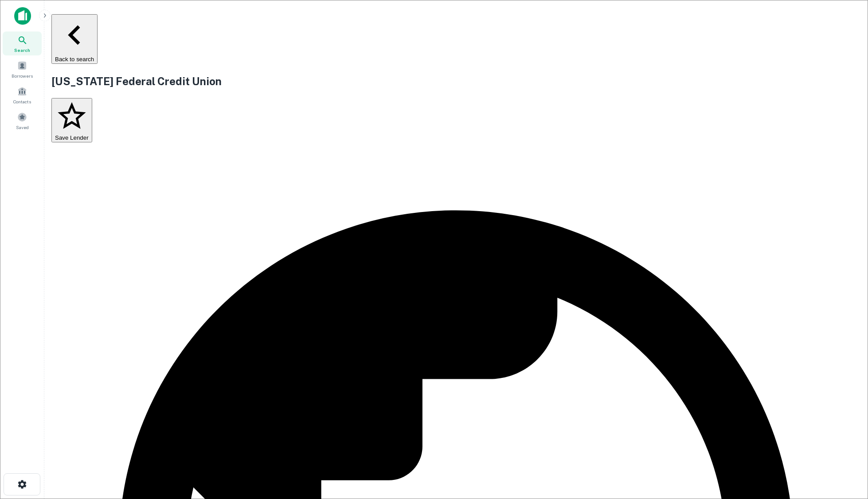 The height and width of the screenshot is (499, 868). What do you see at coordinates (22, 50) in the screenshot?
I see `span: Search` at bounding box center [22, 50].